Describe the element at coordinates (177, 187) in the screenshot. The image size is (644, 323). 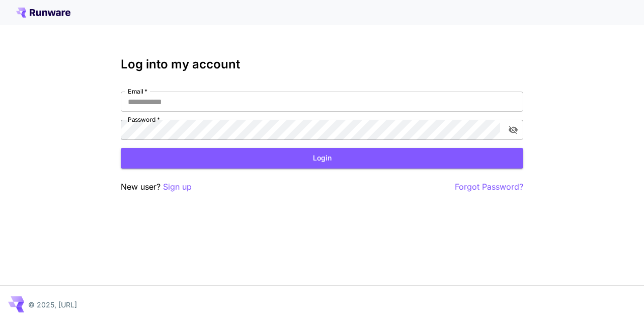
I see `button: Sign up` at that location.